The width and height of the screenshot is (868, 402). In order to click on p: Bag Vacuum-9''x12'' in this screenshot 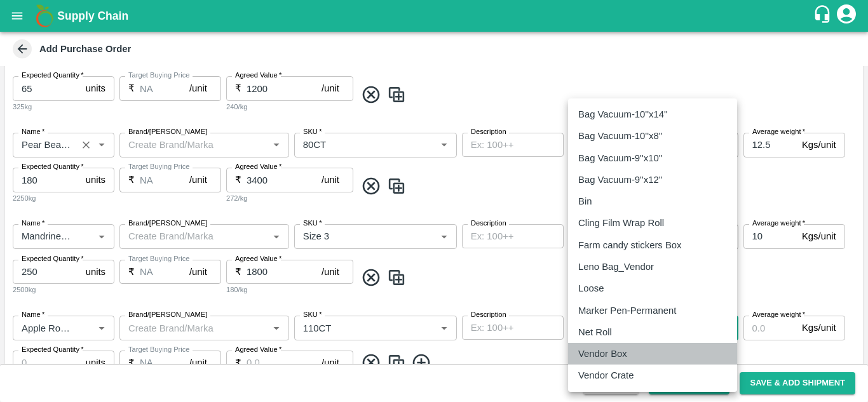, I will do `click(620, 180)`.